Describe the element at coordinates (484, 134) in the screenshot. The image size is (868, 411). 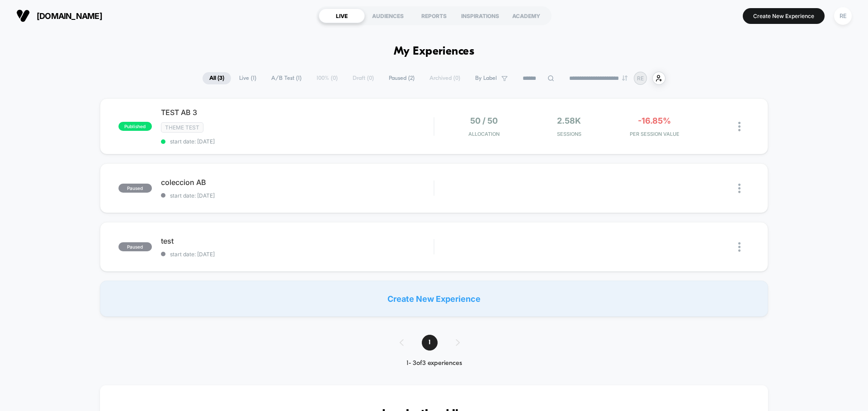
I see `span: Allocation` at that location.